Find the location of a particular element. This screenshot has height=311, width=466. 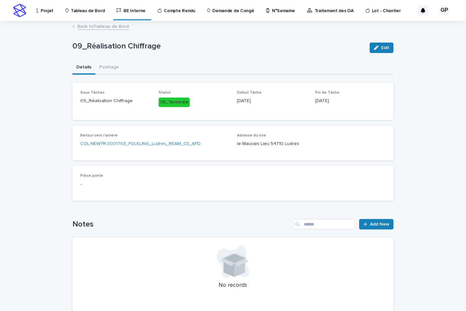

a: Back toTableau de Bord is located at coordinates (103, 26).